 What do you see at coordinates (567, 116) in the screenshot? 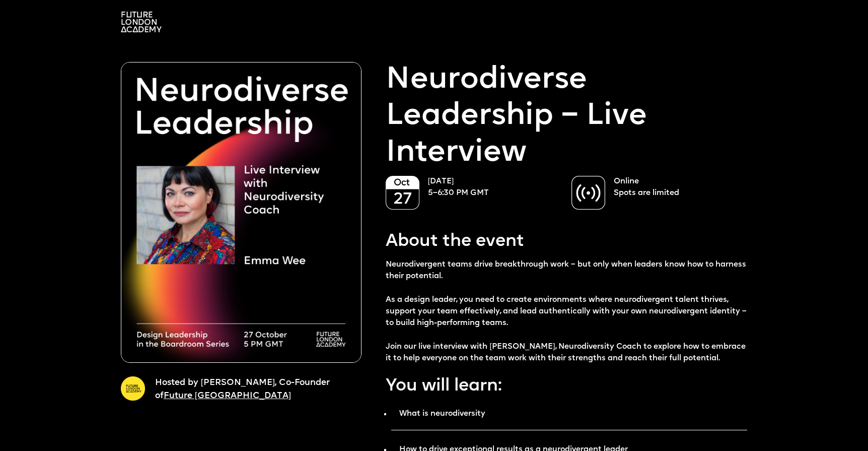
I see `p: Neurodiverse Leadership – Live Interview` at bounding box center [567, 116].